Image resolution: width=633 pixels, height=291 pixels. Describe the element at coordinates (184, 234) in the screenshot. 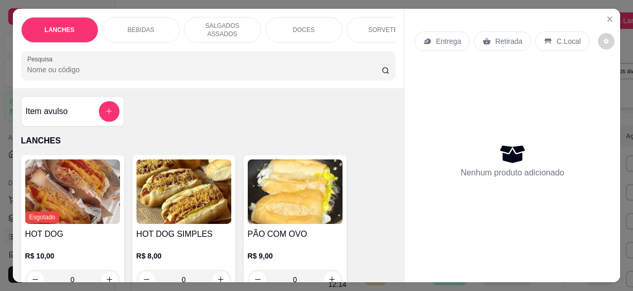

I see `h4: HOT DOG SIMPLES` at that location.